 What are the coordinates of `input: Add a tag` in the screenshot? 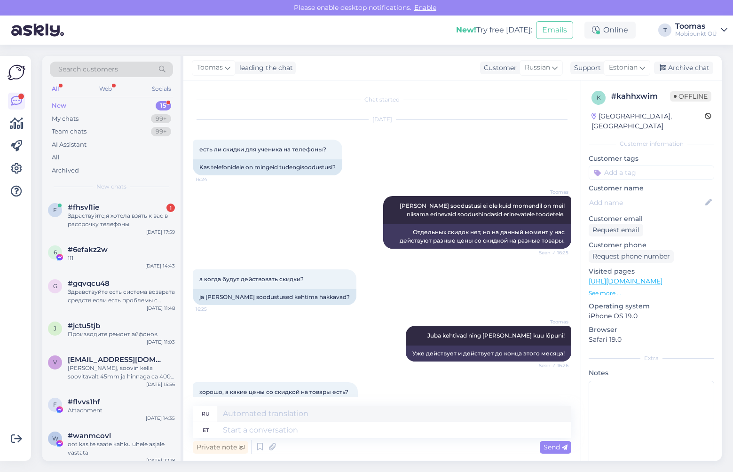 It's located at (651, 172).